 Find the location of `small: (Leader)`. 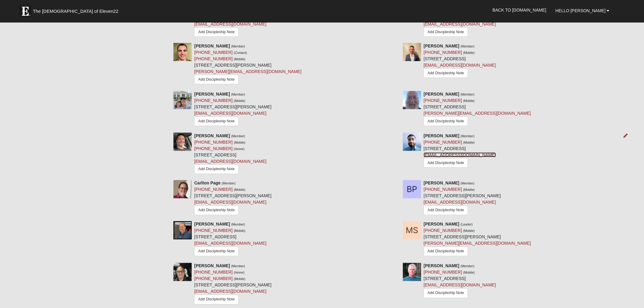

small: (Leader) is located at coordinates (467, 224).